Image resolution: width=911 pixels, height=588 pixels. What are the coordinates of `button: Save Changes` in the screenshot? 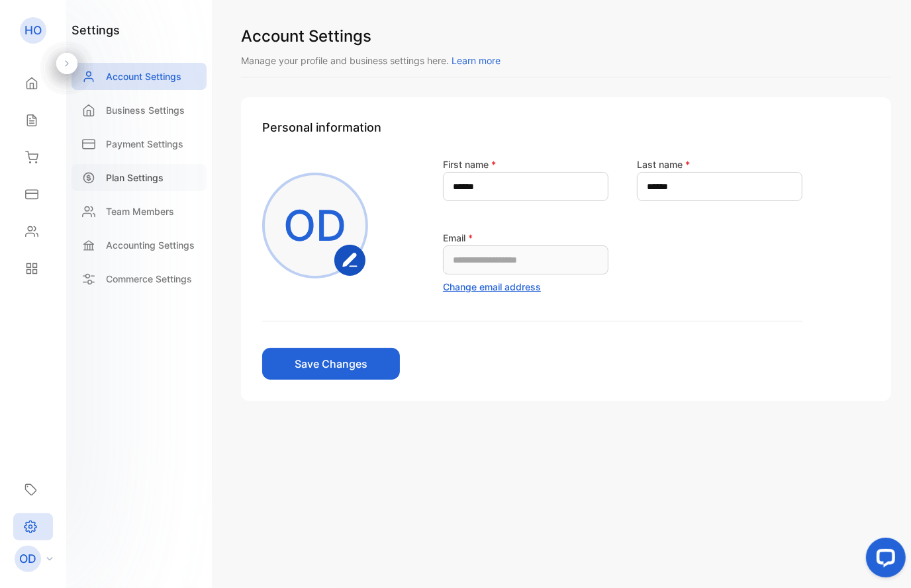 It's located at (331, 364).